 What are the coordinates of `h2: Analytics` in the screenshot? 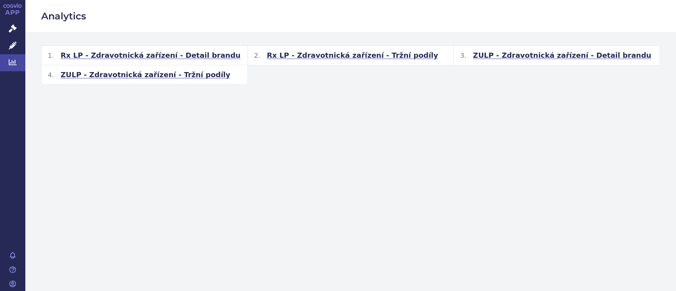 It's located at (351, 16).